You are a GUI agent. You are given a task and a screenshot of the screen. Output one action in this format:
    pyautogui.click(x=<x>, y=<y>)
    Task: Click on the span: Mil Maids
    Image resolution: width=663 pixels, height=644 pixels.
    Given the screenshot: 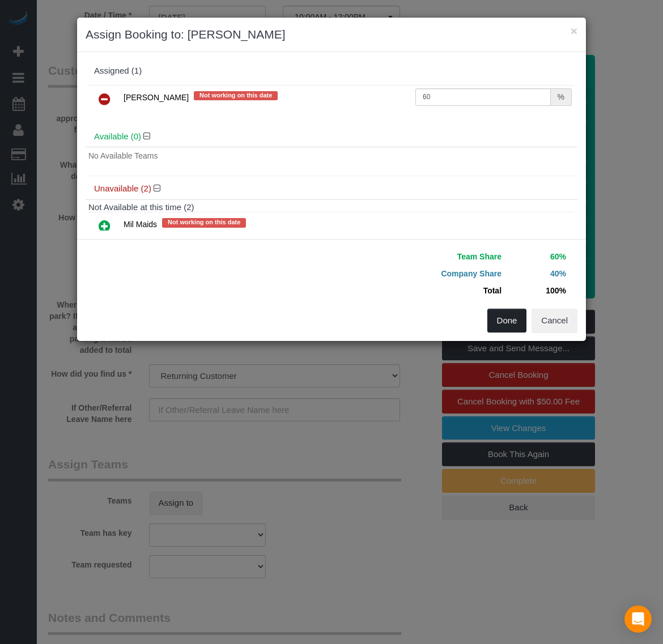 What is the action you would take?
    pyautogui.click(x=140, y=225)
    